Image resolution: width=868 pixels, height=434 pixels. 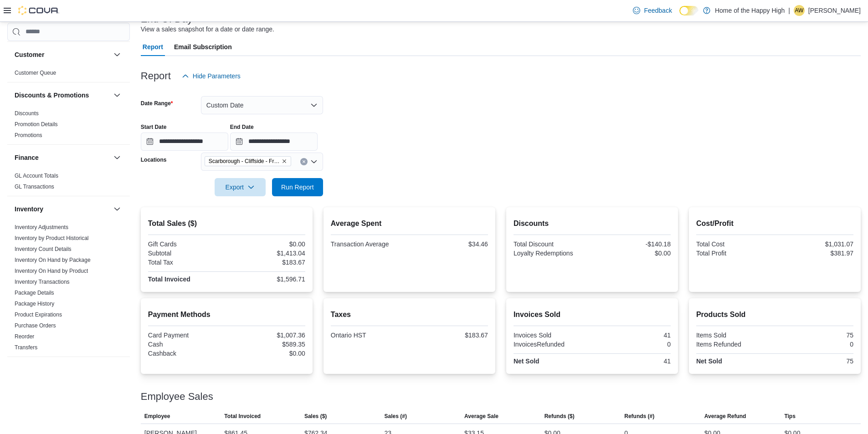 What do you see at coordinates (28, 135) in the screenshot?
I see `a: Promotions` at bounding box center [28, 135].